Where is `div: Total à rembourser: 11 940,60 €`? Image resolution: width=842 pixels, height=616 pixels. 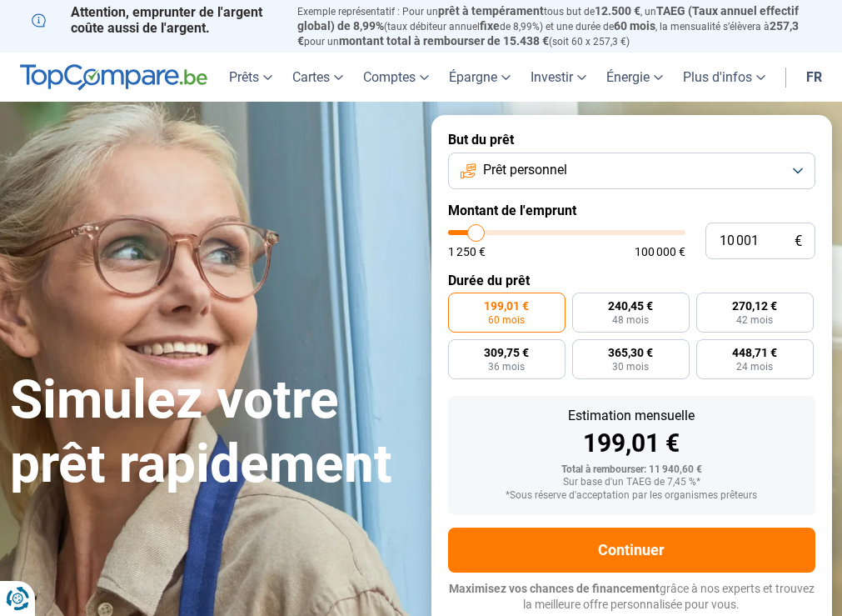 div: Total à rembourser: 11 940,60 € is located at coordinates (632, 470).